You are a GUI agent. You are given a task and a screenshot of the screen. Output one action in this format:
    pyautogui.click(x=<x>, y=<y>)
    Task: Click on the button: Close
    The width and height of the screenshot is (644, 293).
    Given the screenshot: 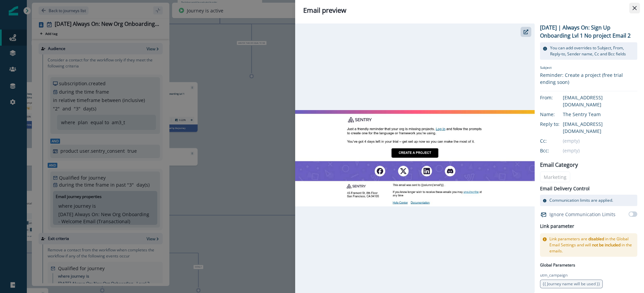 What is the action you would take?
    pyautogui.click(x=635, y=8)
    